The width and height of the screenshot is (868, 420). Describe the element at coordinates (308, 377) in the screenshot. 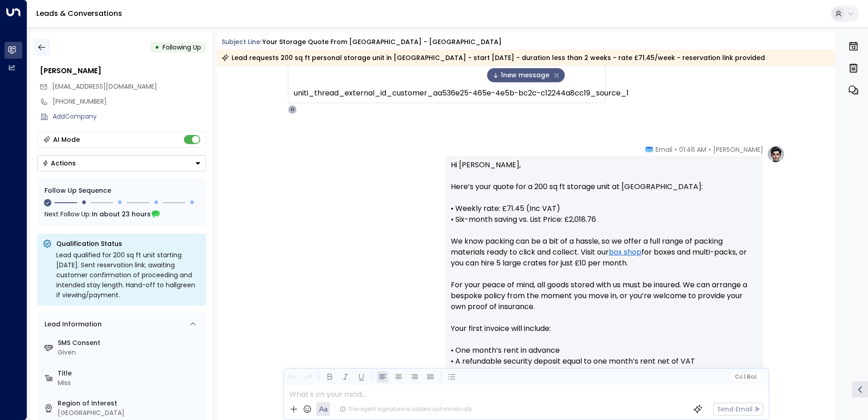

I see `button: Redo` at that location.